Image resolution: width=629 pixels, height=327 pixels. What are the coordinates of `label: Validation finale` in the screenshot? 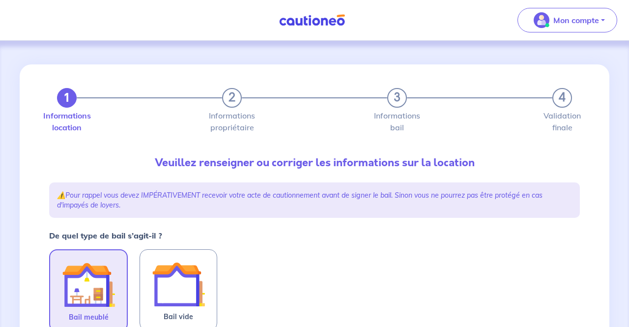 It's located at (562, 121).